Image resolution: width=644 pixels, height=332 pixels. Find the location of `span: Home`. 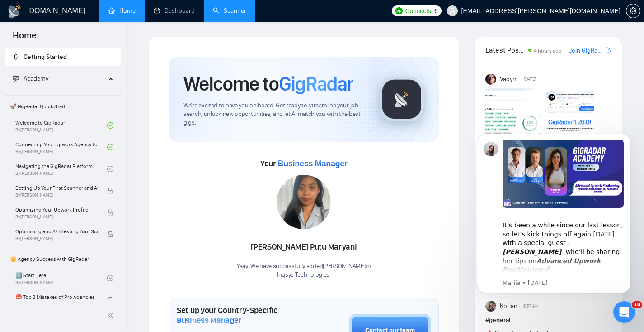

span: Home is located at coordinates (24, 39).